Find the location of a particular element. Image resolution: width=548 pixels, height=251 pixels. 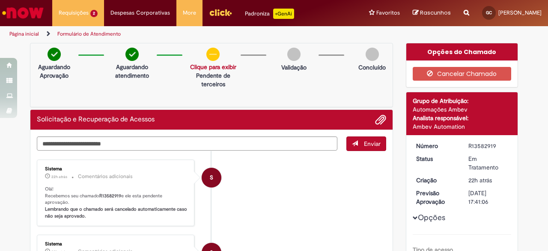

p: Aguardando atendimento is located at coordinates (132, 71).